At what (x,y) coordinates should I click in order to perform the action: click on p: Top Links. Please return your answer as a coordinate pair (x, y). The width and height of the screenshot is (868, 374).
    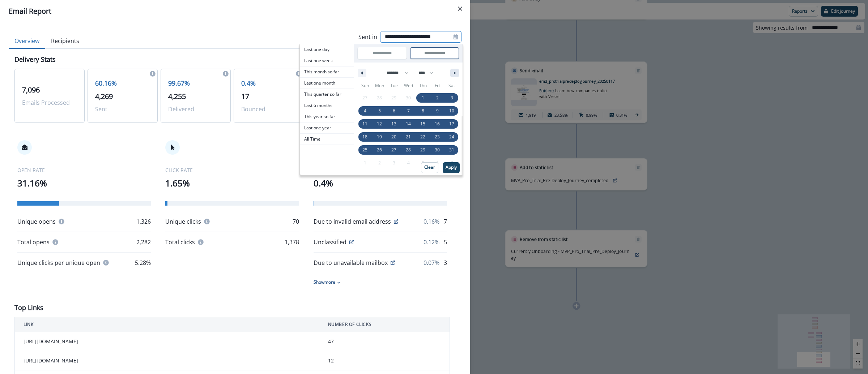
    Looking at the image, I should click on (29, 308).